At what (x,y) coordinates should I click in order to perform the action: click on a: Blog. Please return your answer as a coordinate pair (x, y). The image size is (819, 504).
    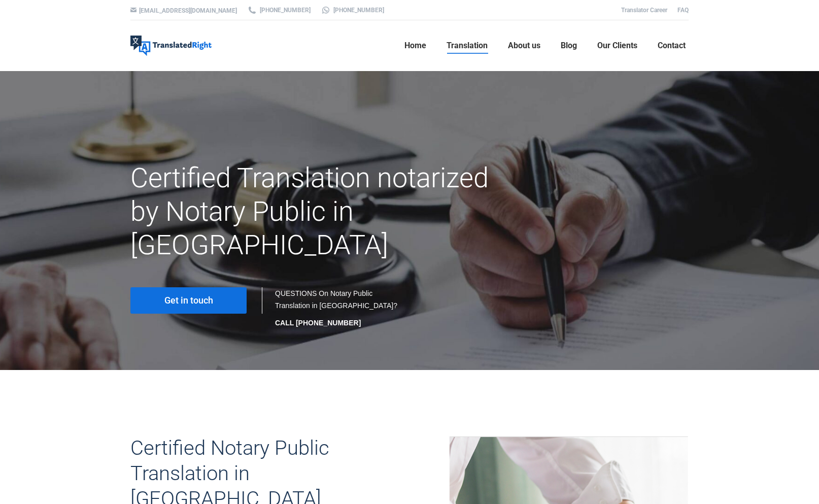
    Looking at the image, I should click on (569, 45).